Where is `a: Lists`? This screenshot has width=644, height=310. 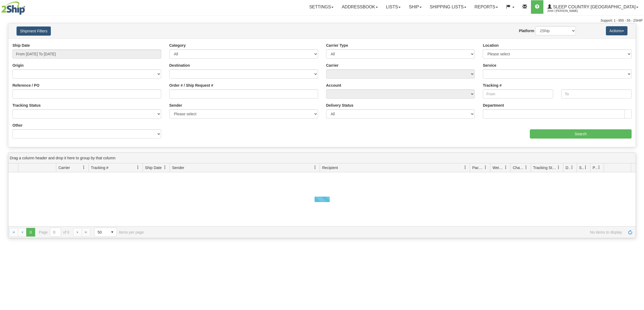 a: Lists is located at coordinates (394, 7).